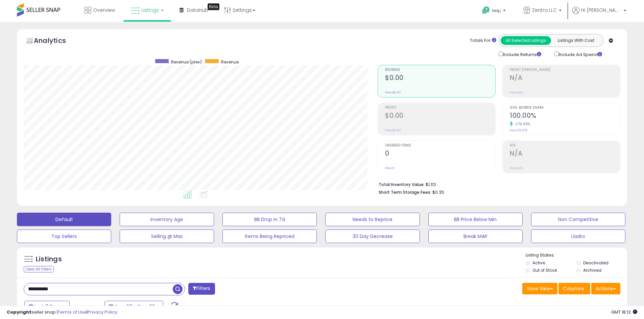 The image size is (644, 319). Describe the element at coordinates (565, 108) in the screenshot. I see `span: Avg. Buybox Share` at that location.